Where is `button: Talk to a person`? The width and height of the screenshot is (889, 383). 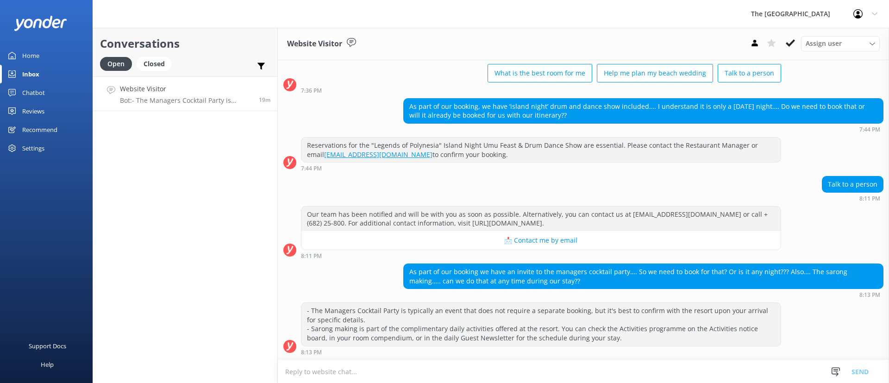 button: Talk to a person is located at coordinates (749, 73).